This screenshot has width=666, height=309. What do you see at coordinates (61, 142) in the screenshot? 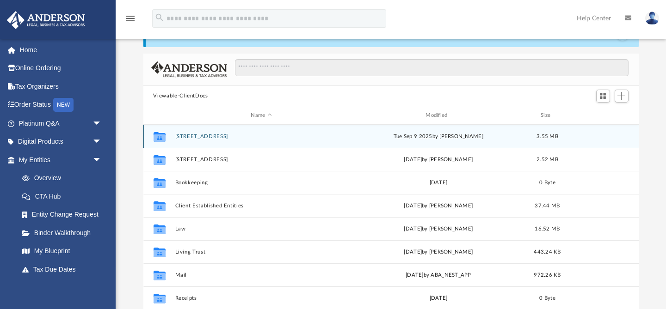
I see `a: Digital Productsarrow_drop_down` at bounding box center [61, 142].